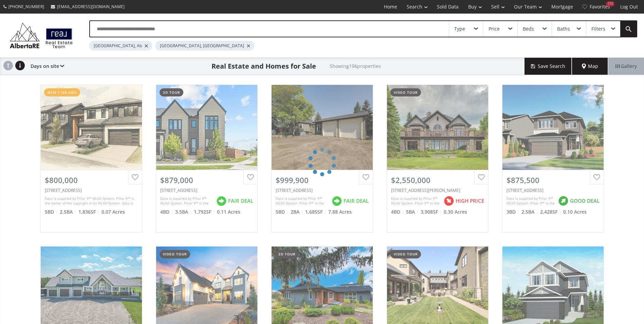  Describe the element at coordinates (494, 29) in the screenshot. I see `div: Price` at that location.